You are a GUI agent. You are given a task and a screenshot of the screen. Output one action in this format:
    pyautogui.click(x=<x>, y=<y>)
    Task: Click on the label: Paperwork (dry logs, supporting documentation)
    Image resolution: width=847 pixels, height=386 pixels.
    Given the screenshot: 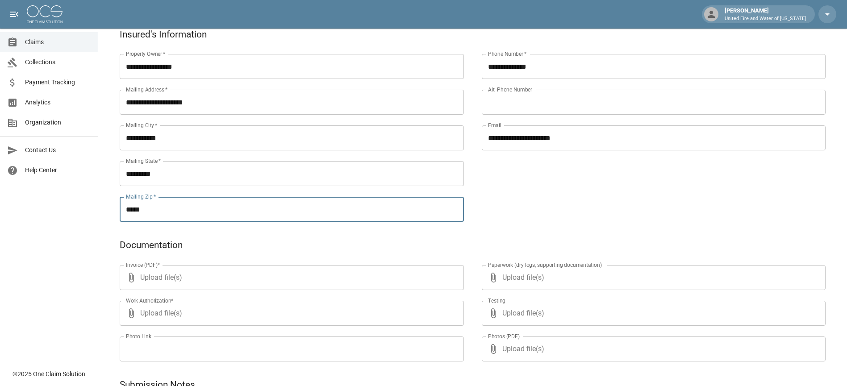 What is the action you would take?
    pyautogui.click(x=545, y=265)
    